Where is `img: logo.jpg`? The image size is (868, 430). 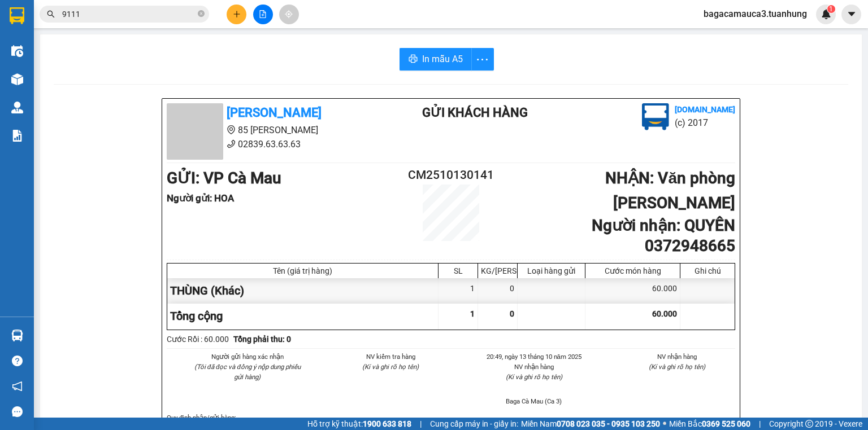 img: logo.jpg is located at coordinates (656, 117).